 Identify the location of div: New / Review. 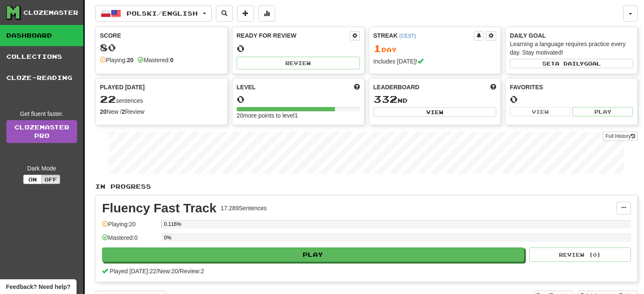
(161, 112).